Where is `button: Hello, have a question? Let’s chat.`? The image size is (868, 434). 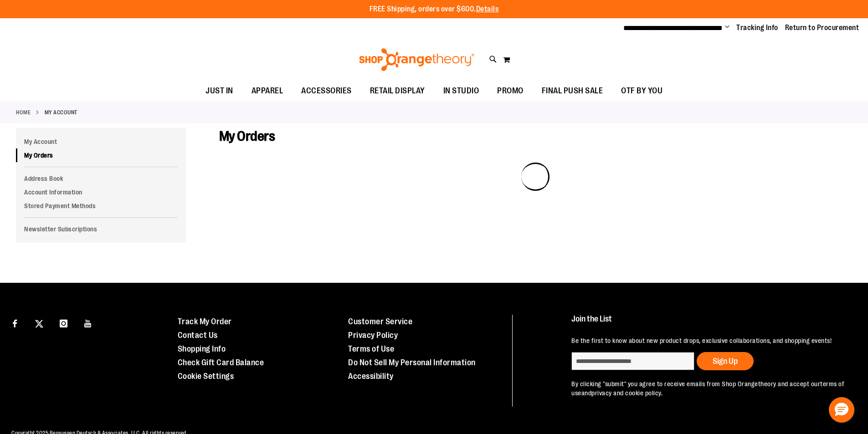
button: Hello, have a question? Let’s chat. is located at coordinates (841, 410).